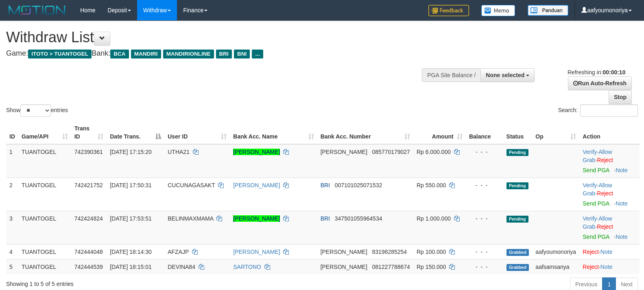 The height and width of the screenshot is (290, 644). I want to click on img: Feedback.jpg, so click(449, 10).